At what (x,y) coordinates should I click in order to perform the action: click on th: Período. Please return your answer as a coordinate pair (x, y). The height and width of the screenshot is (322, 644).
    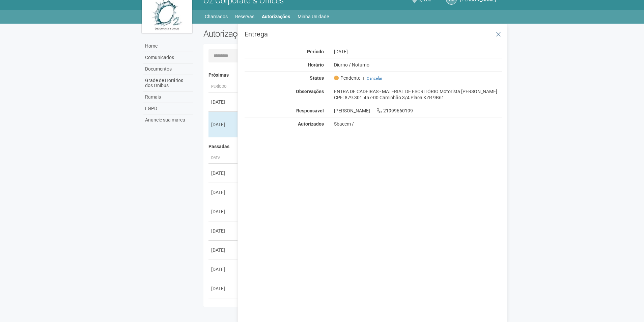
    Looking at the image, I should click on (224, 87).